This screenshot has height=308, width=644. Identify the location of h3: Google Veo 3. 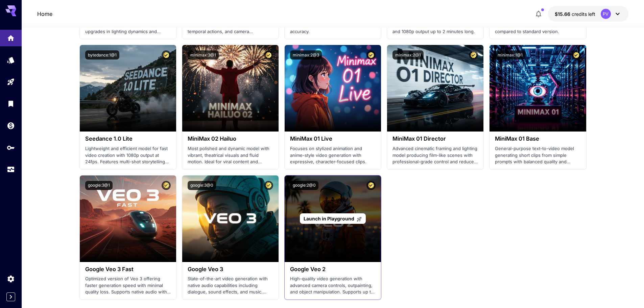
(230, 269).